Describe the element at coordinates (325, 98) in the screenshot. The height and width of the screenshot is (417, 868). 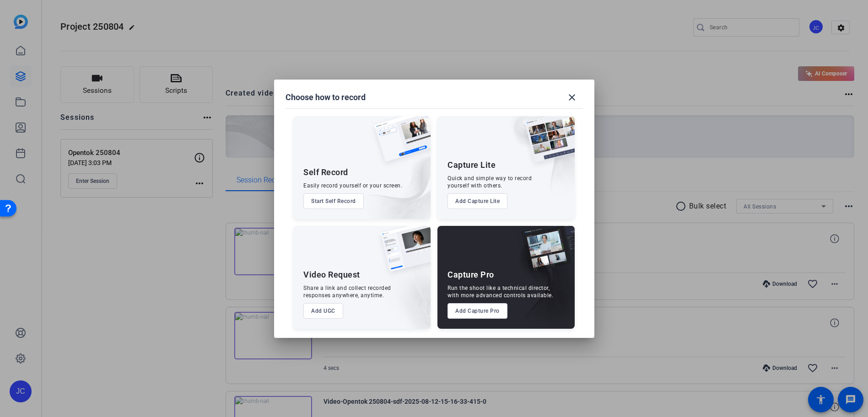
I see `h1: Choose how to record` at that location.